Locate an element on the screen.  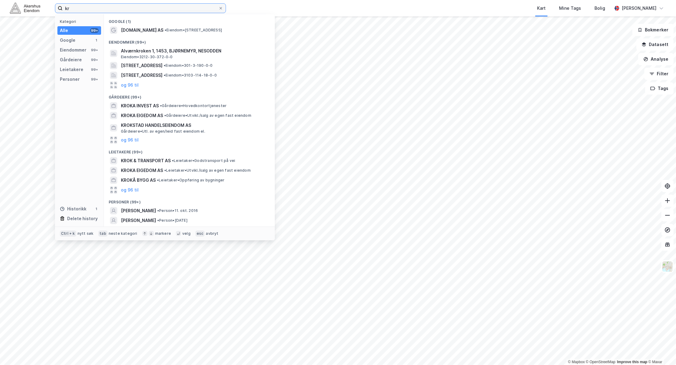
div: Leietakere is located at coordinates (71, 70).